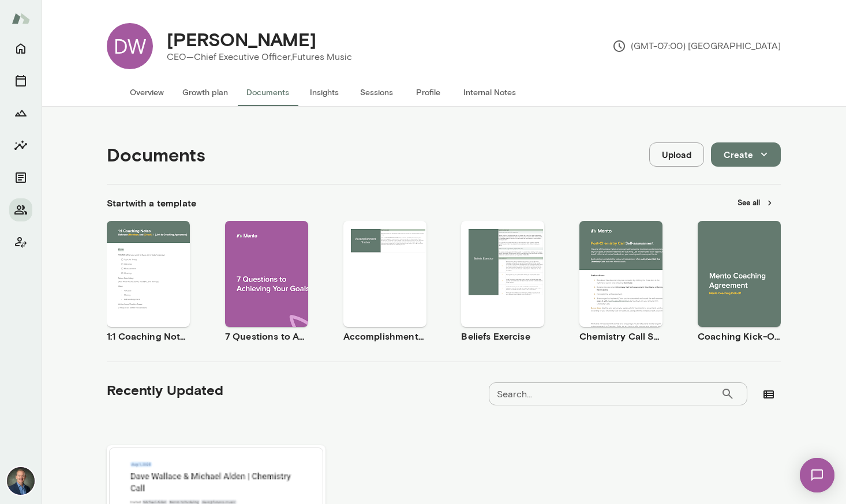  What do you see at coordinates (259, 57) in the screenshot?
I see `p: CEO—Chief Executive Officer, Futures Music` at bounding box center [259, 57].